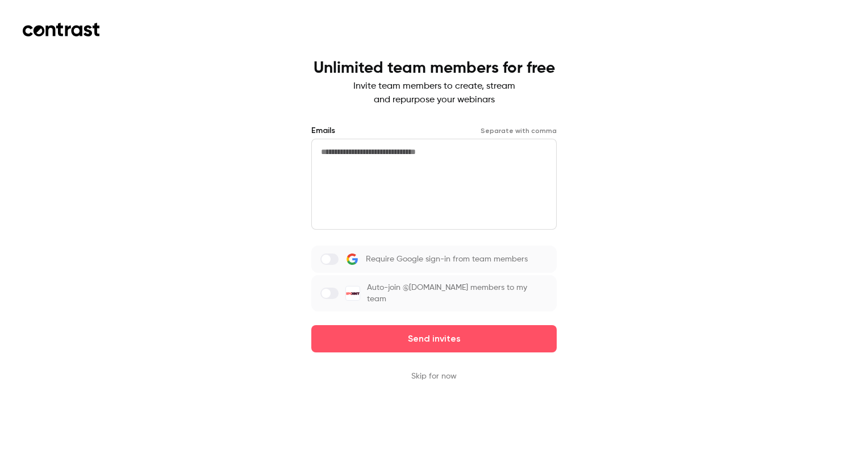 The height and width of the screenshot is (457, 868). Describe the element at coordinates (323, 131) in the screenshot. I see `label: Emails` at that location.